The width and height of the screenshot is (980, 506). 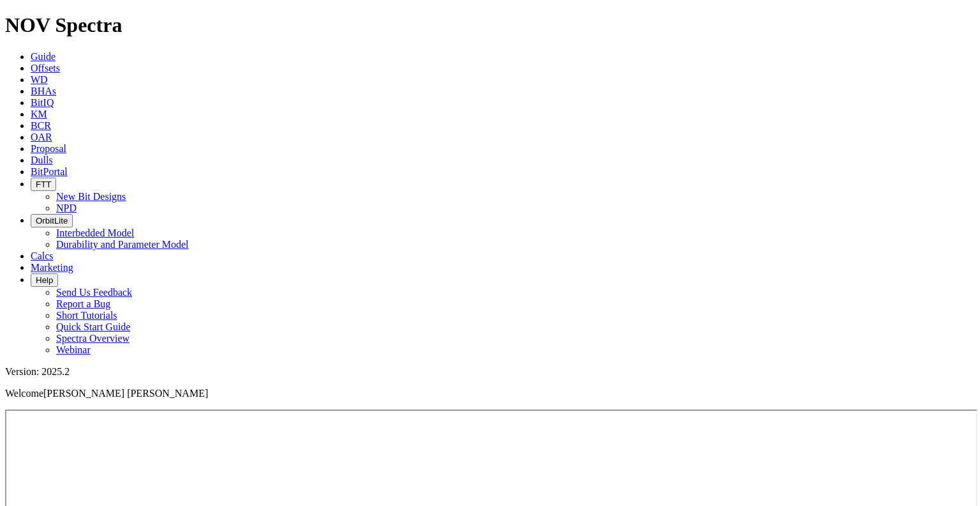 What do you see at coordinates (42, 102) in the screenshot?
I see `a: BitIQ` at bounding box center [42, 102].